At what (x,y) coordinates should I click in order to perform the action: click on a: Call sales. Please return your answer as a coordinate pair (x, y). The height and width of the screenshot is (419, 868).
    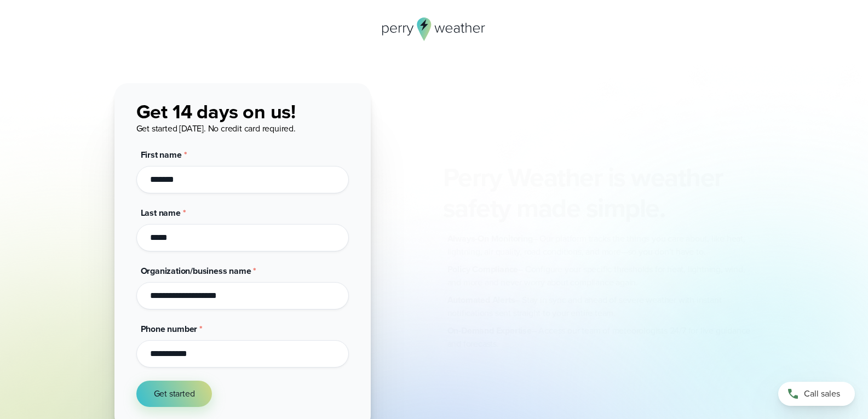
    Looking at the image, I should click on (816, 394).